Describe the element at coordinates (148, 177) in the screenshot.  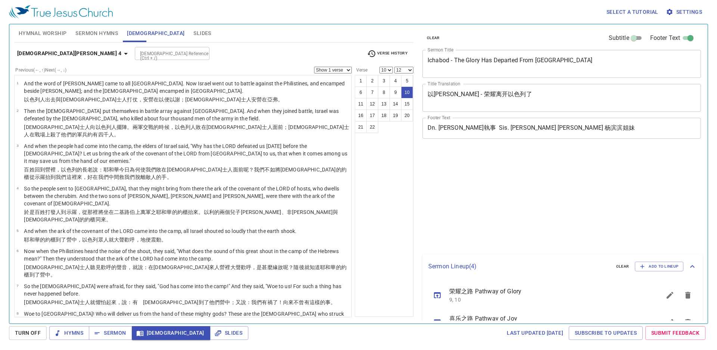
I see `wh3467: 我們脫離敵人` at that location.